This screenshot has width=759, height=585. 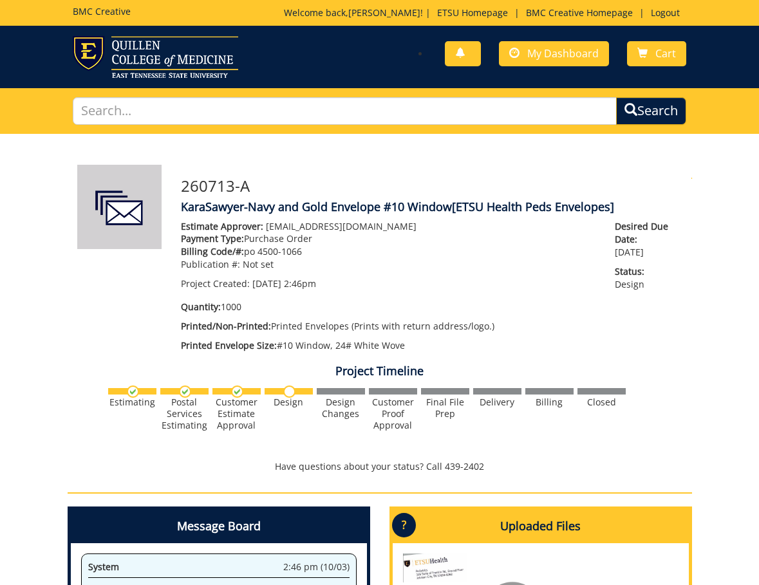 I want to click on div: Final File Prep, so click(x=445, y=408).